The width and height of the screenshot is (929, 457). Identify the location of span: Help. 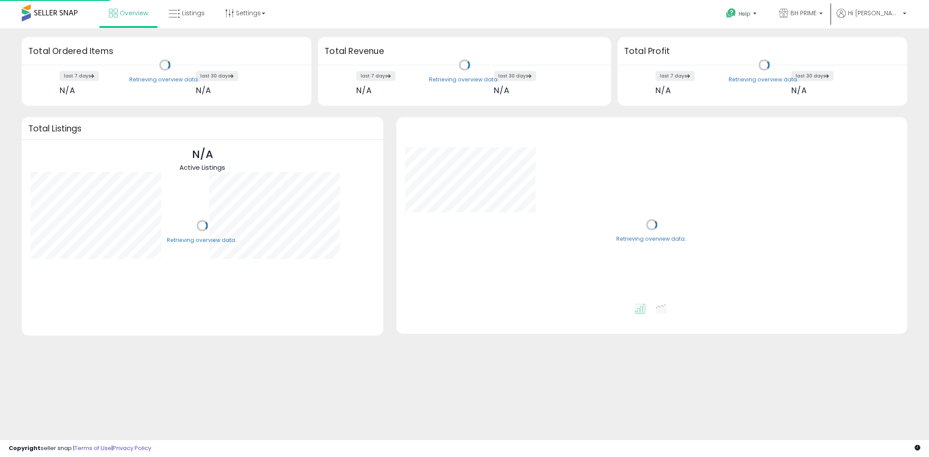
(745, 14).